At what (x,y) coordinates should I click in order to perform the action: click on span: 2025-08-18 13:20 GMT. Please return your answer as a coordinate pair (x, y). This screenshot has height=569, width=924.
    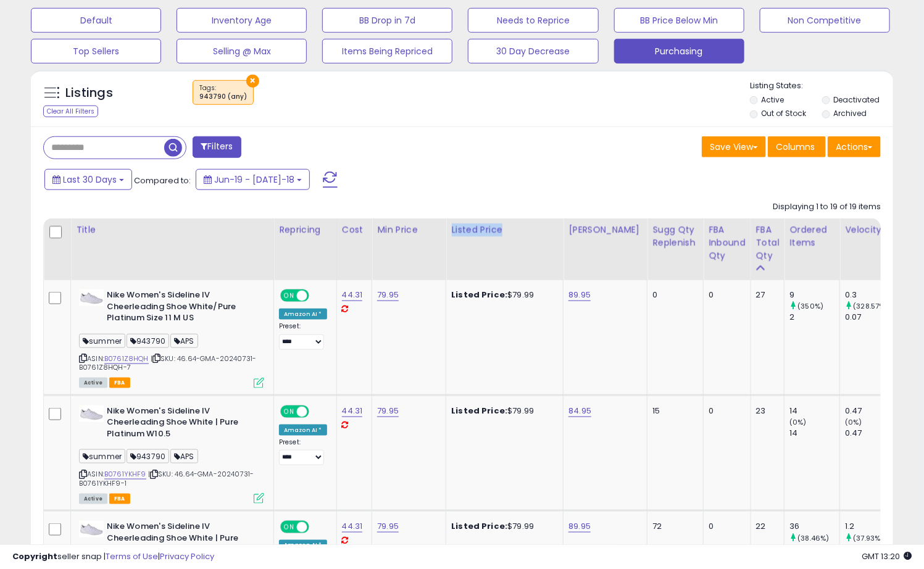
    Looking at the image, I should click on (887, 556).